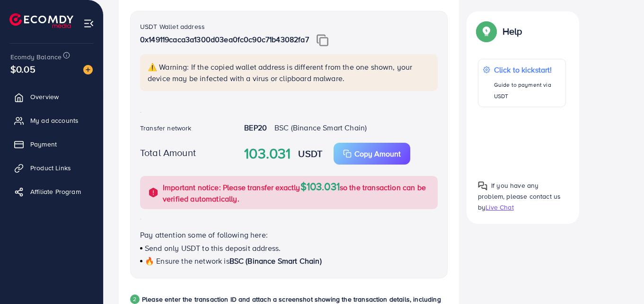  Describe the element at coordinates (372, 154) in the screenshot. I see `button: Copy Amount` at that location.